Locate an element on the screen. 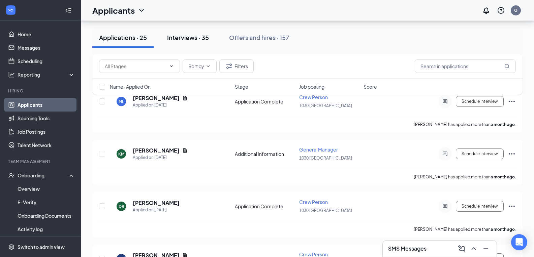 Image resolution: width=534 pixels, height=257 pixels. a: E-Verify is located at coordinates (46, 203).